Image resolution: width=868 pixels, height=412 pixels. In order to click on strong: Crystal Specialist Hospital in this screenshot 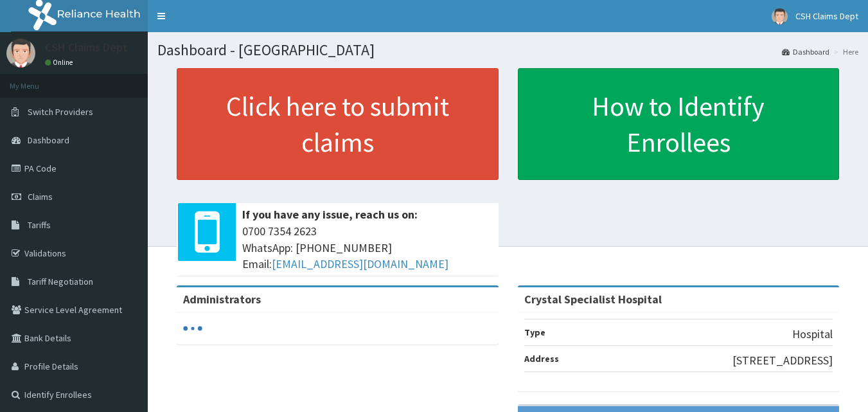, I will do `click(593, 299)`.